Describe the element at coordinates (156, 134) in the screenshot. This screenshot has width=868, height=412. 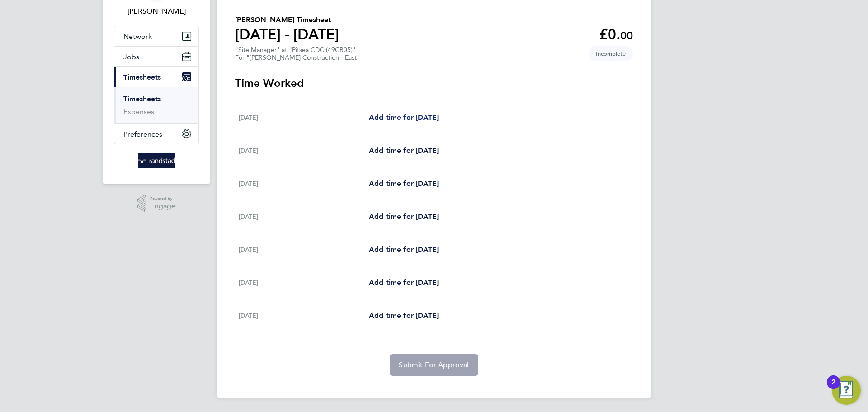
I see `button: Preferences` at that location.